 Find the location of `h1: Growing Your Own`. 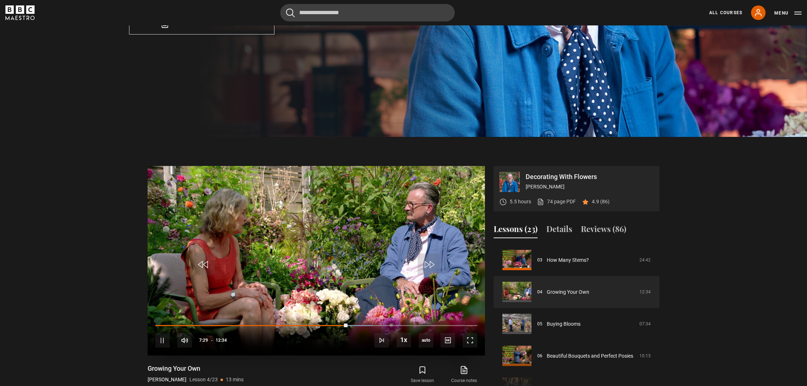

h1: Growing Your Own is located at coordinates (196, 369).